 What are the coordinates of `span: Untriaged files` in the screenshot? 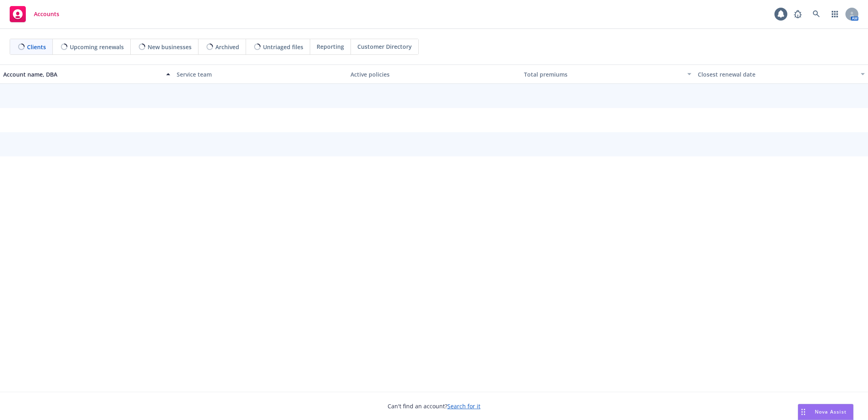 It's located at (283, 47).